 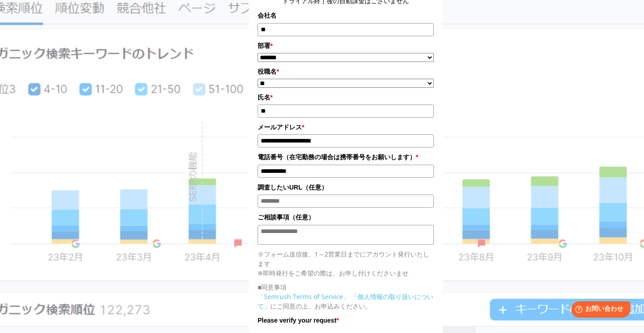 I want to click on span: お問い合わせ, so click(x=41, y=12).